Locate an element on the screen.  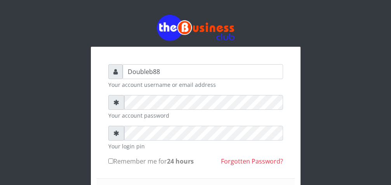
a: Forgotten Password? is located at coordinates (252, 161).